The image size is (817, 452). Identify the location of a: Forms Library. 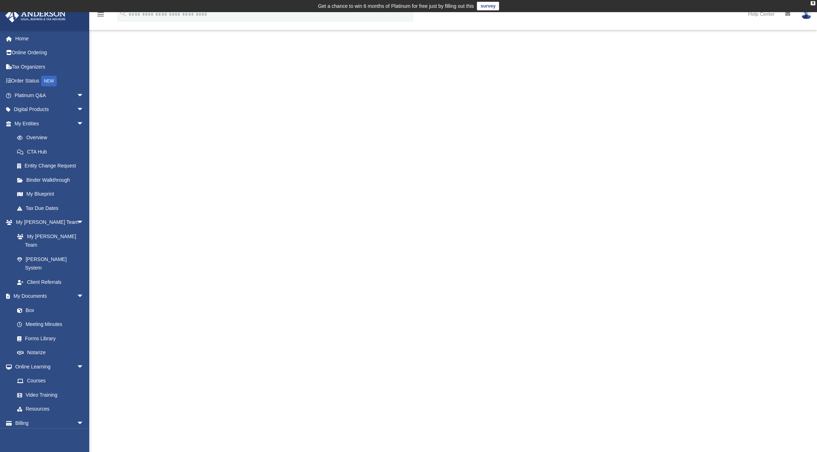
(49, 339).